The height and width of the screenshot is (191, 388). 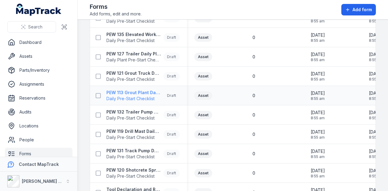 I want to click on strong: PEW 120 Shotcrete Spray Rig Daily Plant Pre-Start Checklist, so click(x=134, y=170).